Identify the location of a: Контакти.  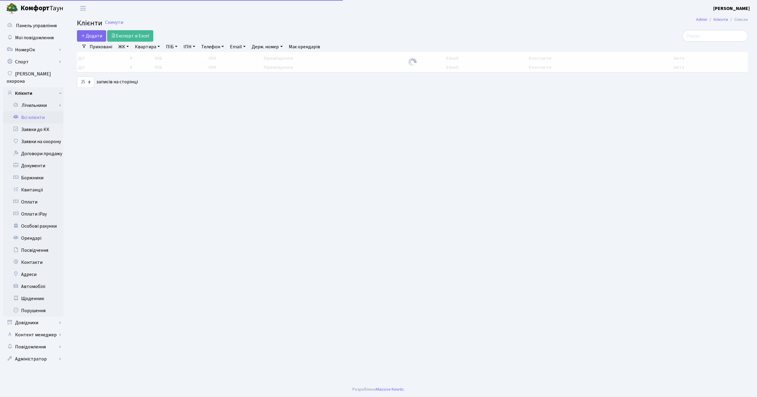
(33, 262).